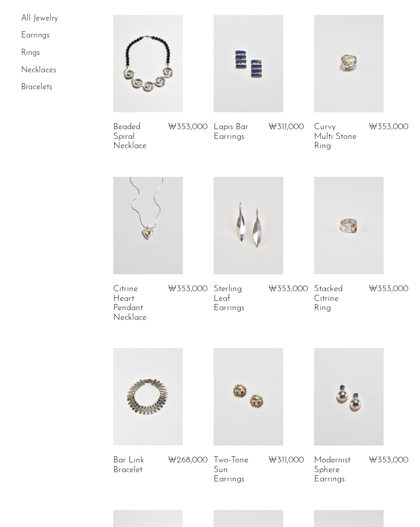  What do you see at coordinates (39, 71) in the screenshot?
I see `a: Necklaces` at bounding box center [39, 71].